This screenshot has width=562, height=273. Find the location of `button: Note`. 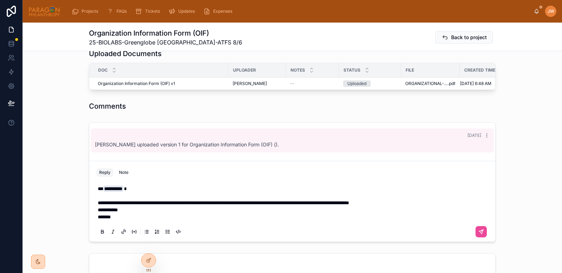

button: Note is located at coordinates (124, 173).